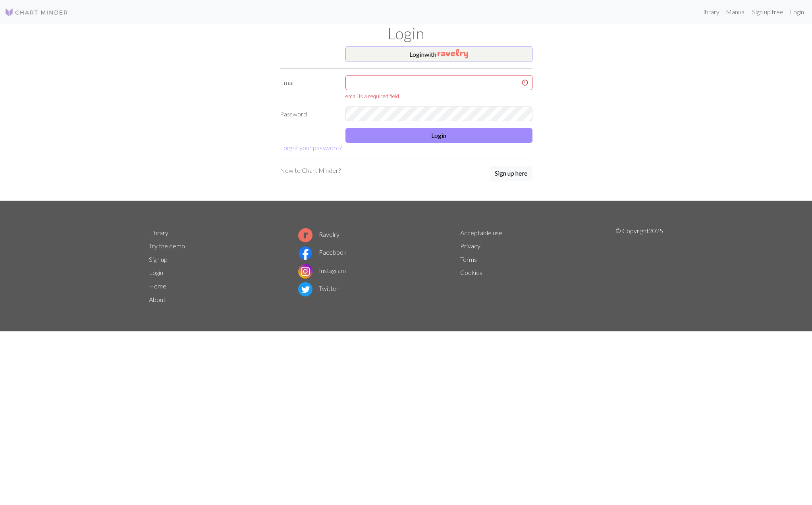 The width and height of the screenshot is (812, 505). What do you see at coordinates (318, 288) in the screenshot?
I see `a: Twitter` at bounding box center [318, 288].